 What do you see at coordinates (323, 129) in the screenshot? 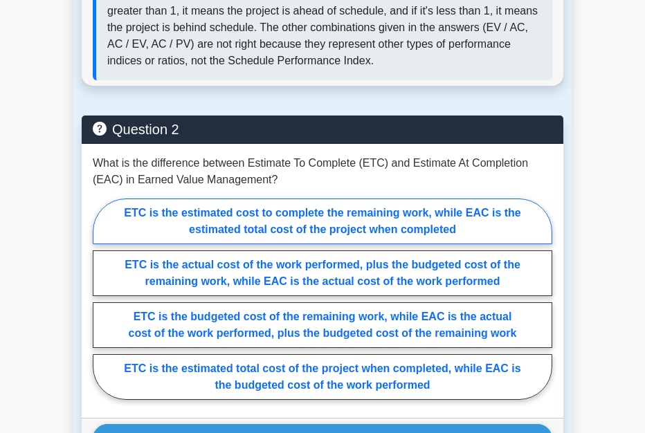
I see `h5: Question 2` at bounding box center [323, 129].